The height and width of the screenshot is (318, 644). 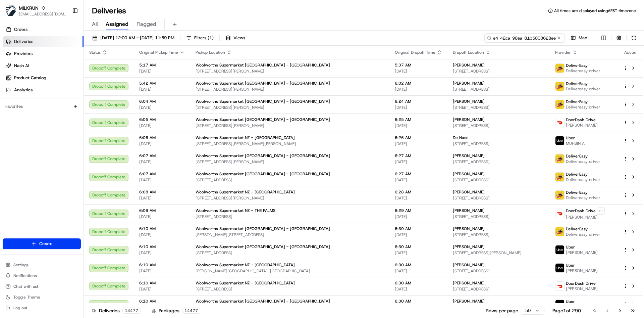 I want to click on span: Toggle Theme, so click(x=27, y=297).